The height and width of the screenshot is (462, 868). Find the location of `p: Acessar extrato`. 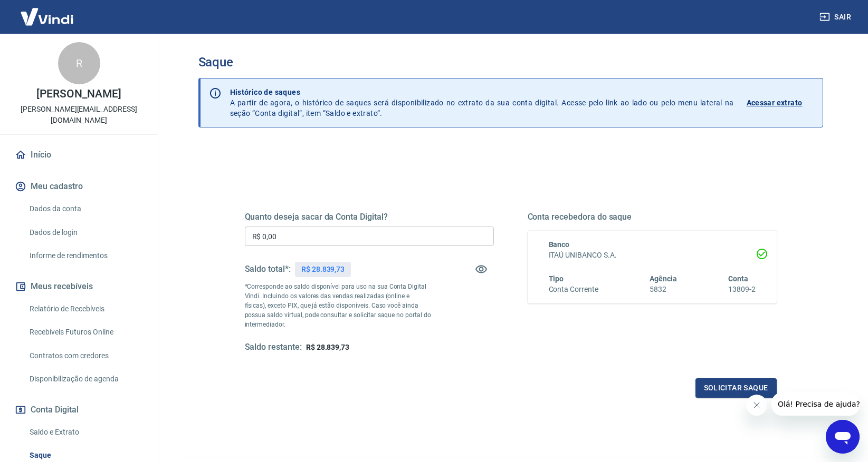

p: Acessar extrato is located at coordinates (774, 103).